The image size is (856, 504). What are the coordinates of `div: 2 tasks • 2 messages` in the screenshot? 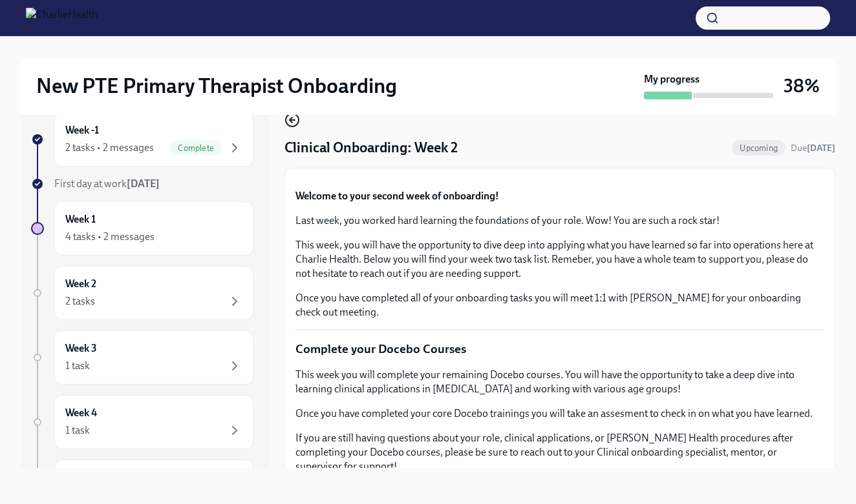 It's located at (109, 148).